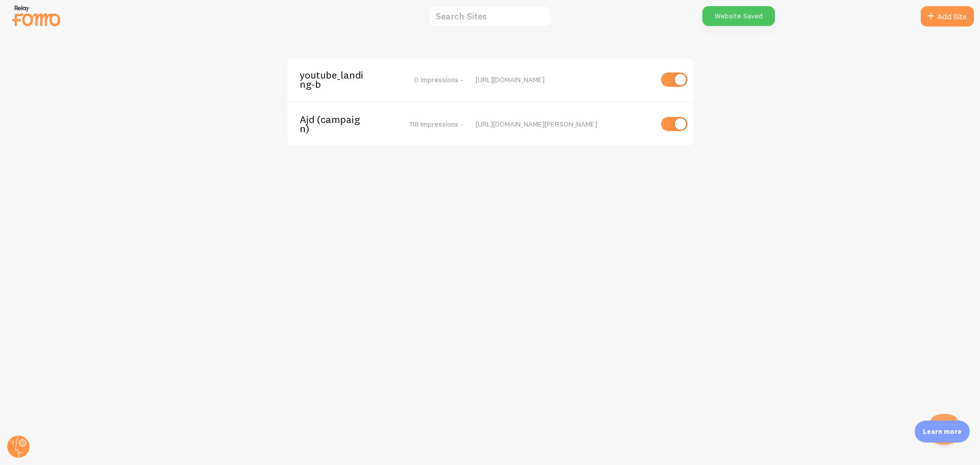 This screenshot has height=465, width=980. What do you see at coordinates (436, 124) in the screenshot?
I see `span: 118 Impressions -` at bounding box center [436, 124].